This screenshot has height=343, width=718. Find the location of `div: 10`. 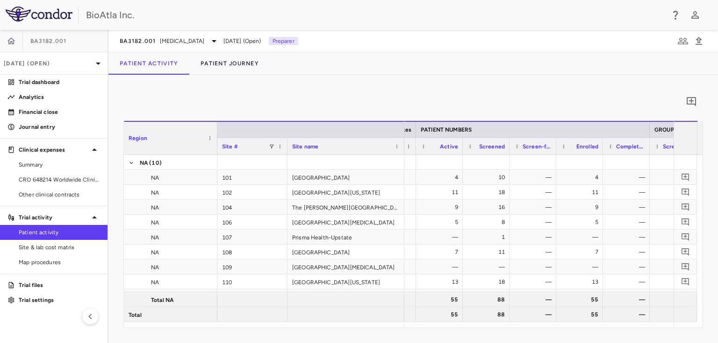

div: 10 is located at coordinates (675, 207).